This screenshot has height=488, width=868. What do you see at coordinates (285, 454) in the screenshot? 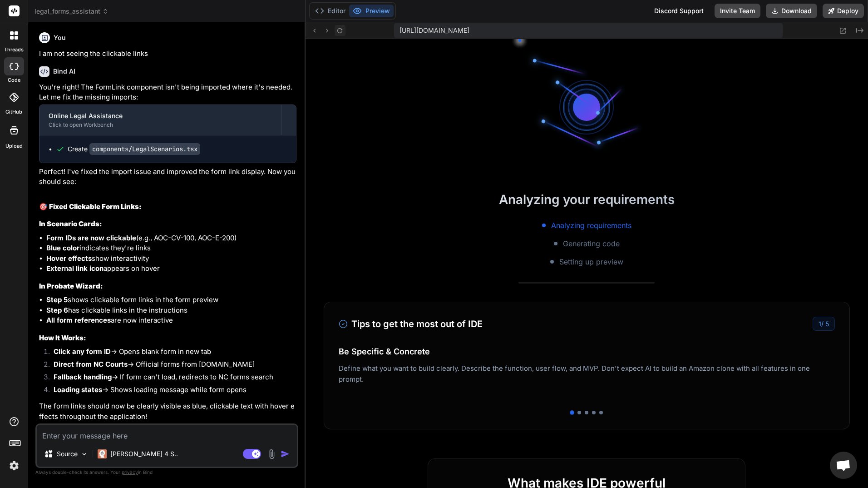
I see `img: icon` at bounding box center [285, 454].